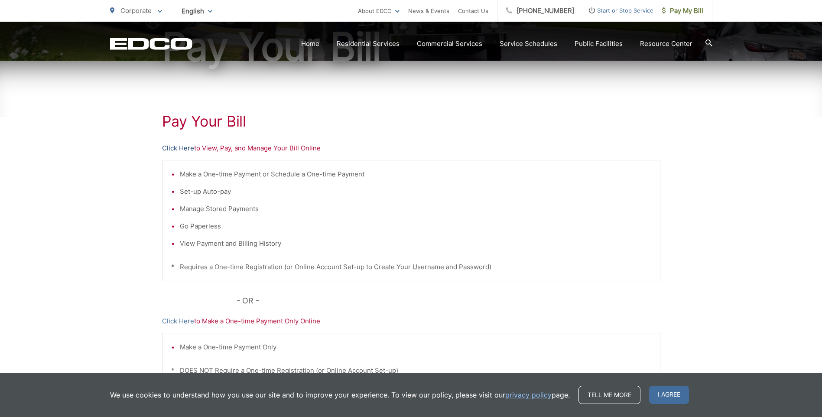  I want to click on a: News & Events, so click(429, 11).